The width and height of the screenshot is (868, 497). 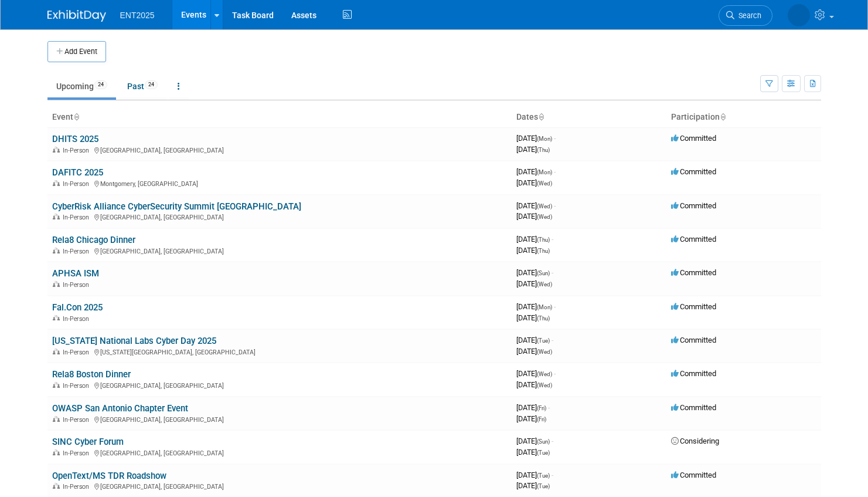 What do you see at coordinates (744, 117) in the screenshot?
I see `th: Participation` at bounding box center [744, 117].